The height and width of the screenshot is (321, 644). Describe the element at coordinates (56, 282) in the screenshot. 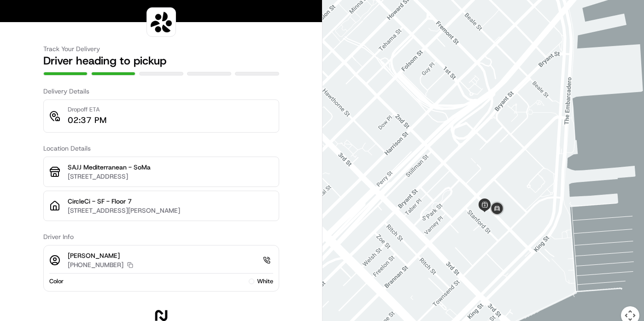

I see `span: Color` at that location.